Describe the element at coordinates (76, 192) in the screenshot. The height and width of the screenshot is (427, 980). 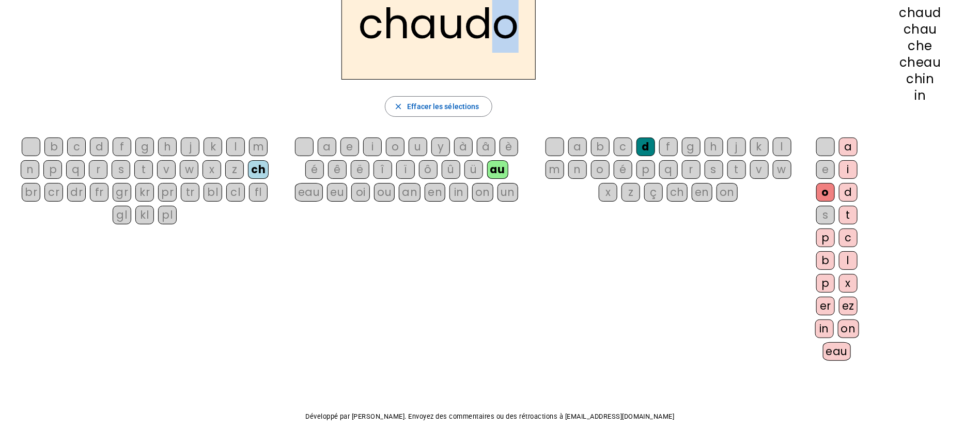
I see `div: dr` at that location.